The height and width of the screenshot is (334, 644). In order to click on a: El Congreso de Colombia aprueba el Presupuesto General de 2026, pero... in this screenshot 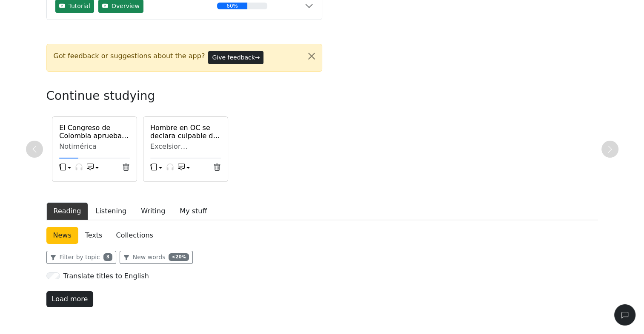, I will do `click(94, 132)`.